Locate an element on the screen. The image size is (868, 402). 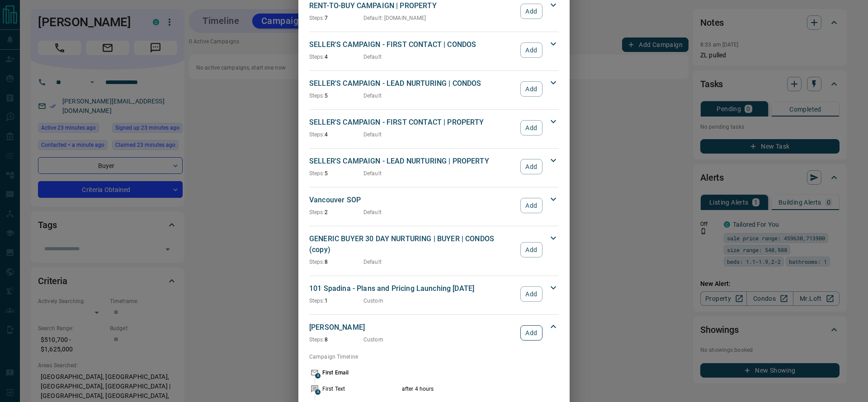
p: 7 is located at coordinates (337, 18).